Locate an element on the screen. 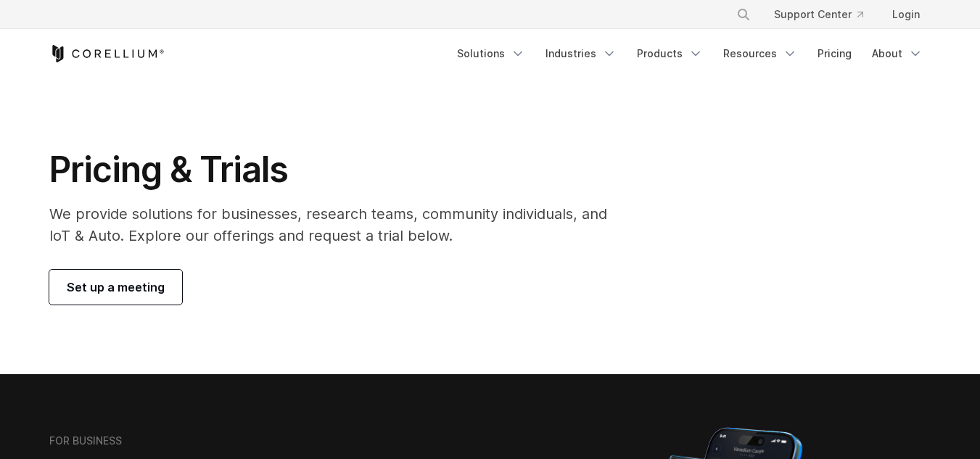 The image size is (980, 459). h6: FOR BUSINESS is located at coordinates (85, 441).